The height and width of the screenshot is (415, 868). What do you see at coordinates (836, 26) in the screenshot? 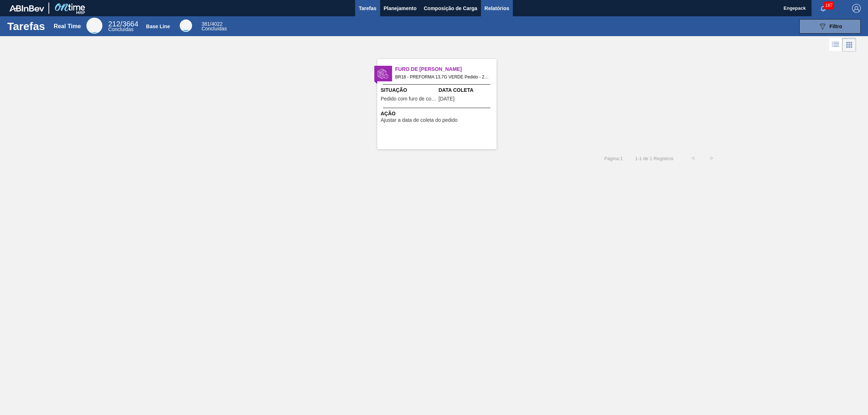
I see `span: Filtro` at bounding box center [836, 26].